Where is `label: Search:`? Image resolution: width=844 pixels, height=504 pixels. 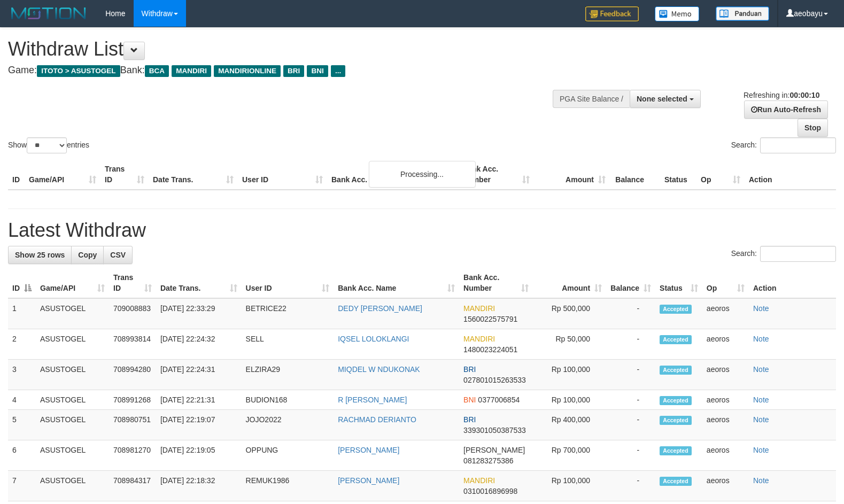 label: Search: is located at coordinates (784, 145).